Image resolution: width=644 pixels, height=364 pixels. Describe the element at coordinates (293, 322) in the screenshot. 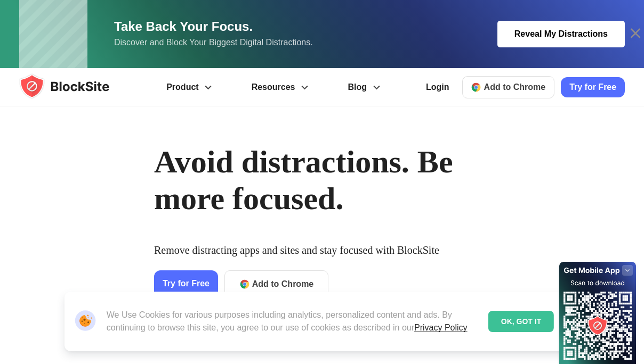

I see `p: We Use Cookies for various purposes including analytics, personalized content and ads. By continu...` at that location.